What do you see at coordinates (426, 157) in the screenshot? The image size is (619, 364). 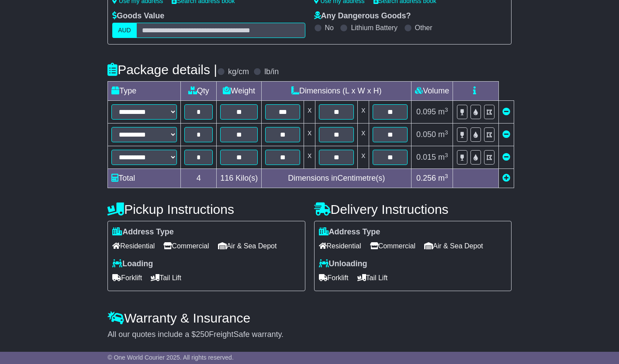 I see `span: 0.015` at bounding box center [426, 157].